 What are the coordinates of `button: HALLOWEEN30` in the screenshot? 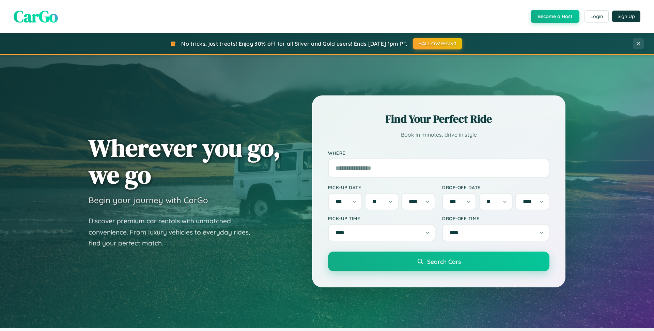 It's located at (438, 44).